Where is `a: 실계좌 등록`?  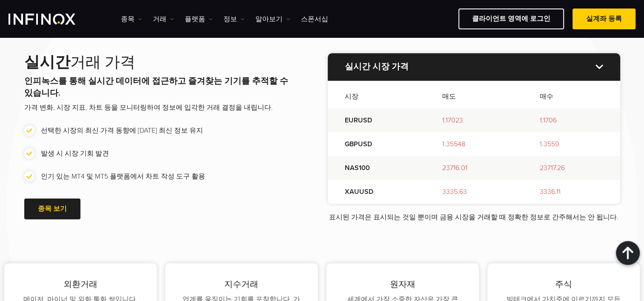
a: 실계좌 등록 is located at coordinates (604, 19).